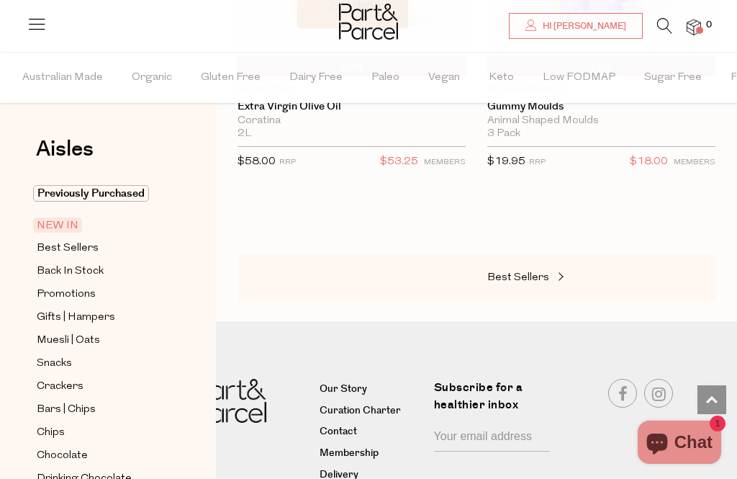 This screenshot has width=737, height=479. I want to click on a: Membership, so click(371, 453).